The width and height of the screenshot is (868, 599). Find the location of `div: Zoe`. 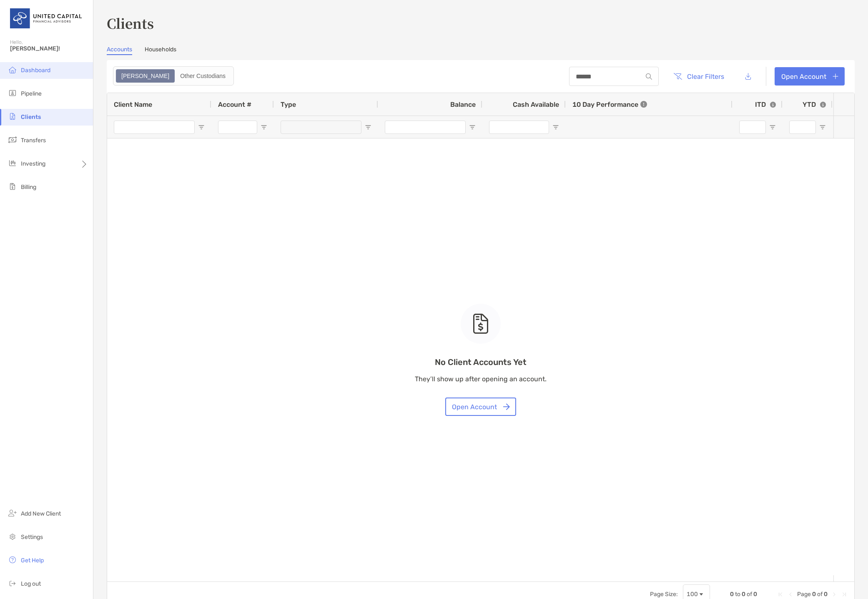

div: Zoe is located at coordinates (145, 76).